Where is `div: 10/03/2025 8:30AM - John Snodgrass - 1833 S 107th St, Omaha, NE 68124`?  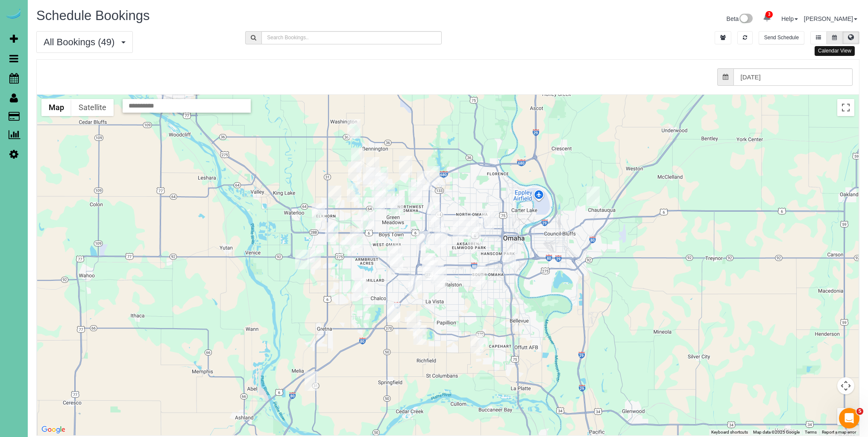 div: 10/03/2025 8:30AM - John Snodgrass - 1833 S 107th St, Omaha, NE 68124 is located at coordinates (423, 241).